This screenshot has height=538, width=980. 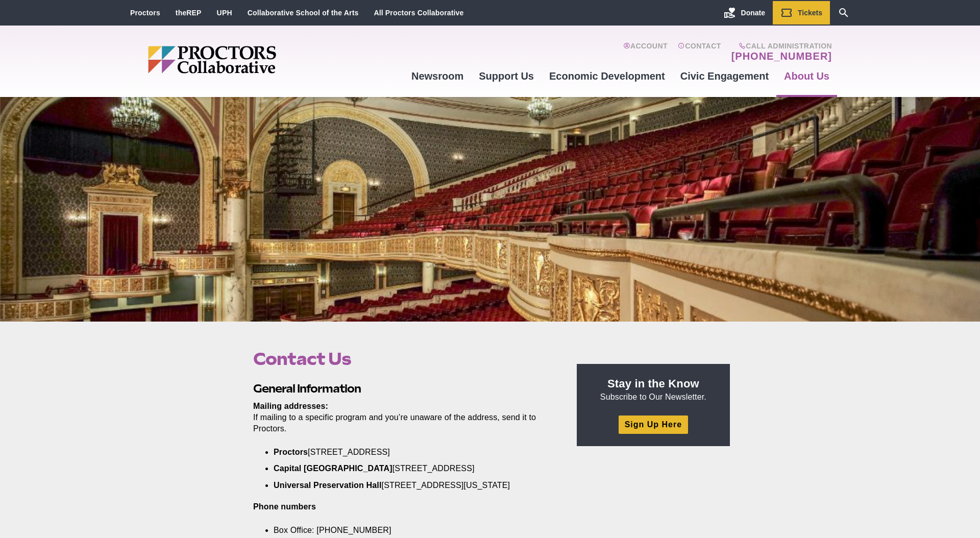 I want to click on a: Economic Development, so click(x=607, y=76).